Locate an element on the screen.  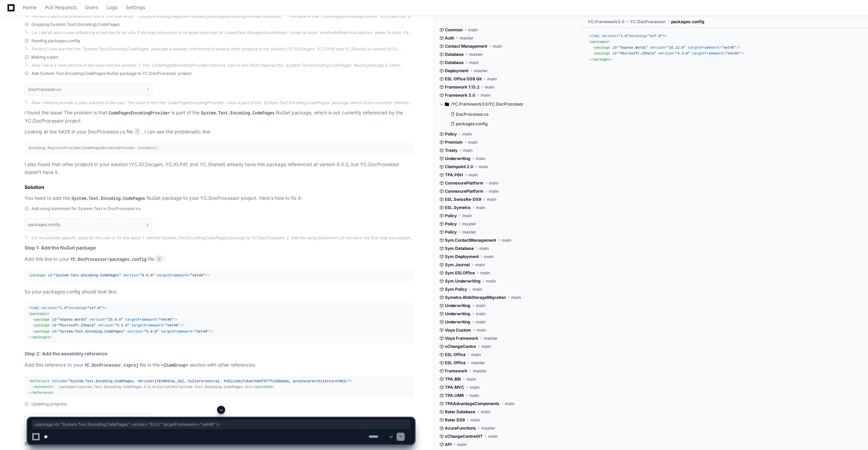
h1: DocProcessor.cs is located at coordinates (45, 89).